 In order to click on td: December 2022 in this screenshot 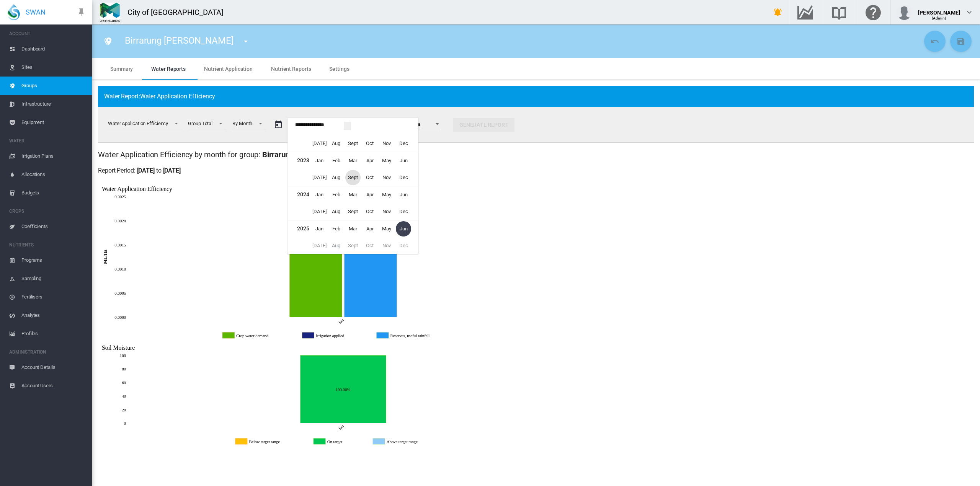, I will do `click(406, 143)`.